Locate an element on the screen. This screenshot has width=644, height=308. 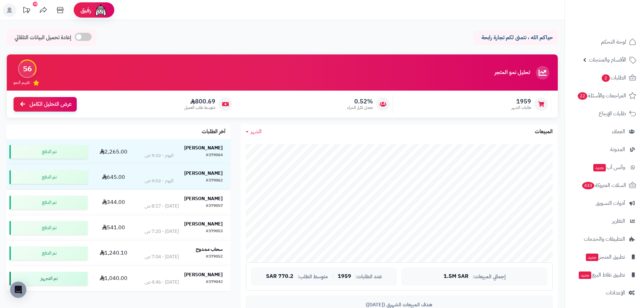
td: 2,265.00 is located at coordinates (114, 152).